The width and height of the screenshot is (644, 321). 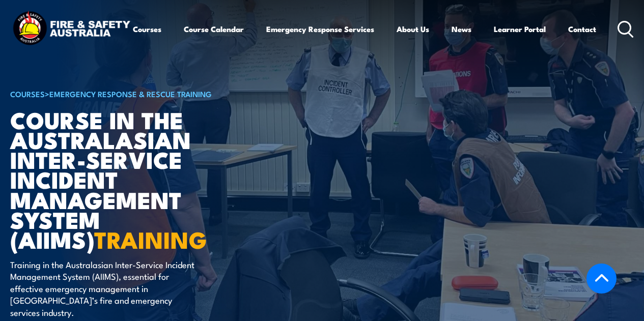 What do you see at coordinates (103, 288) in the screenshot?
I see `p: Training in the Australasian Inter-Service Incident Management System (AIIMS), essential for effe...` at bounding box center [103, 288].